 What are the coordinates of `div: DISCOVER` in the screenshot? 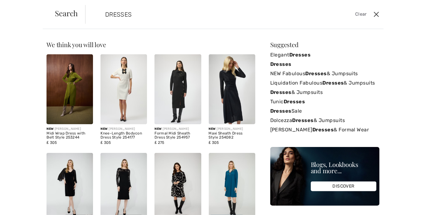 It's located at (343, 186).